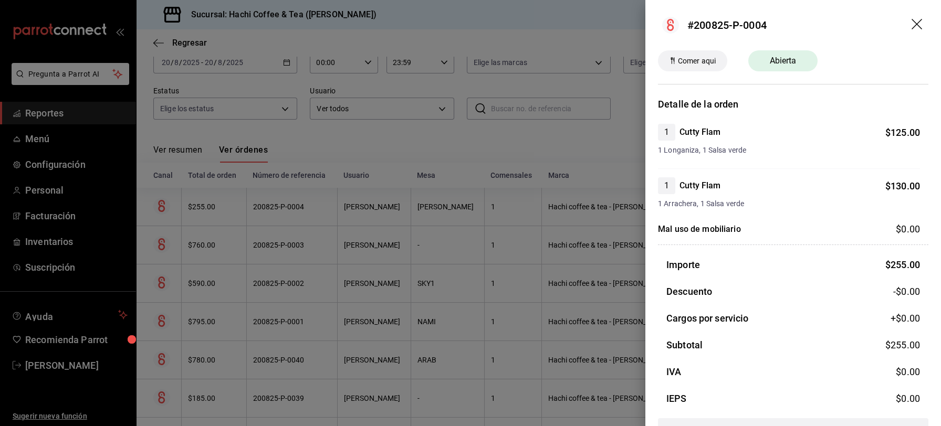  What do you see at coordinates (918, 25) in the screenshot?
I see `button: drag` at bounding box center [918, 25].